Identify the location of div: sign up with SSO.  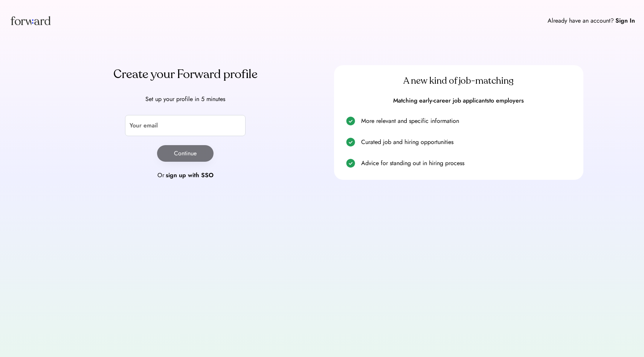
(190, 175).